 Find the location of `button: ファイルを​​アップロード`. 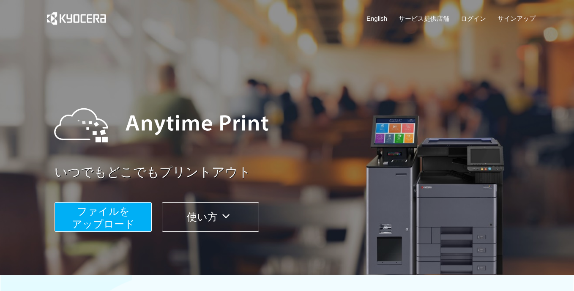

button: ファイルを​​アップロード is located at coordinates (103, 217).